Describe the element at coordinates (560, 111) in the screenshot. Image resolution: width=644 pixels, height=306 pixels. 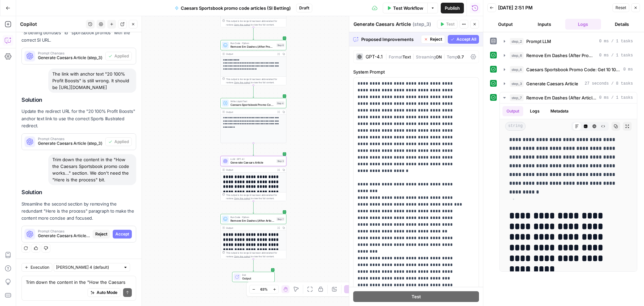
I see `button: Metadata` at that location.